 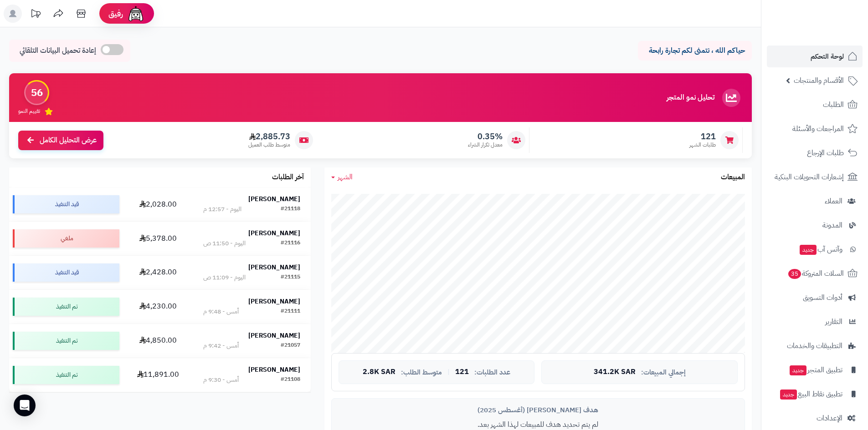 I want to click on h3: تحليل نمو المتجر, so click(x=690, y=98).